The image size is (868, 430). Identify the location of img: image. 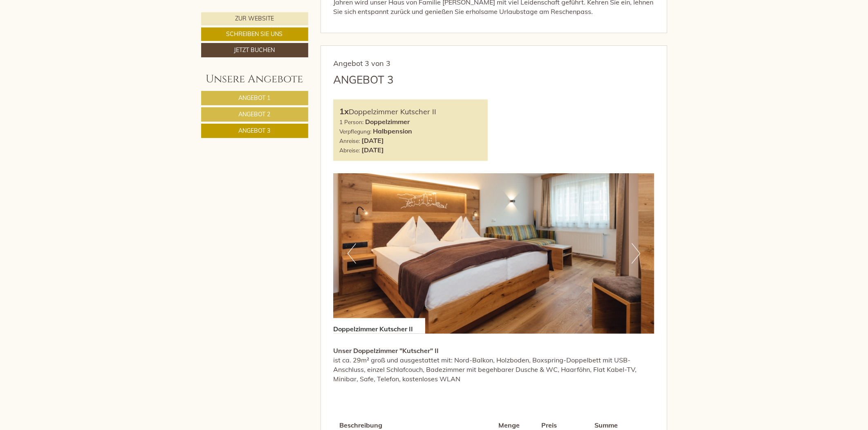
(494, 253).